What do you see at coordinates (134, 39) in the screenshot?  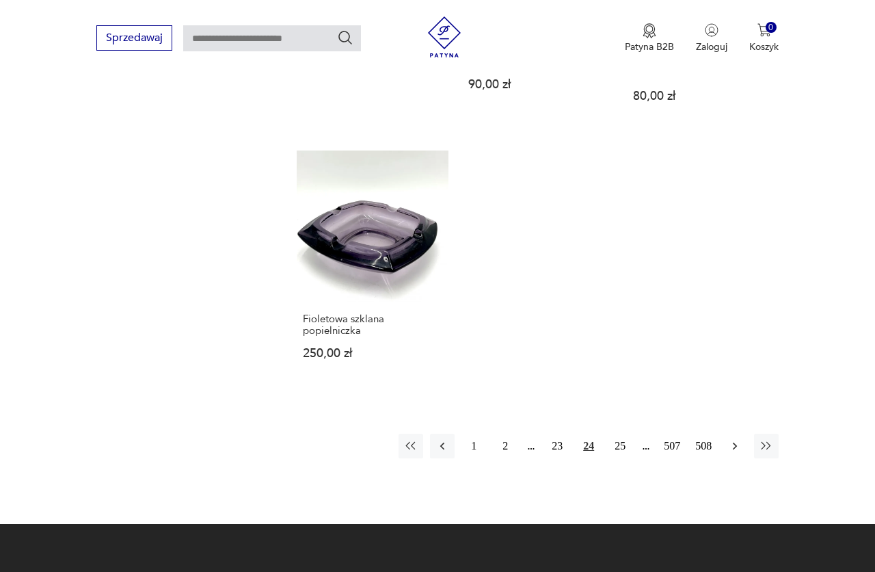 I see `a: Sprzedawaj` at bounding box center [134, 39].